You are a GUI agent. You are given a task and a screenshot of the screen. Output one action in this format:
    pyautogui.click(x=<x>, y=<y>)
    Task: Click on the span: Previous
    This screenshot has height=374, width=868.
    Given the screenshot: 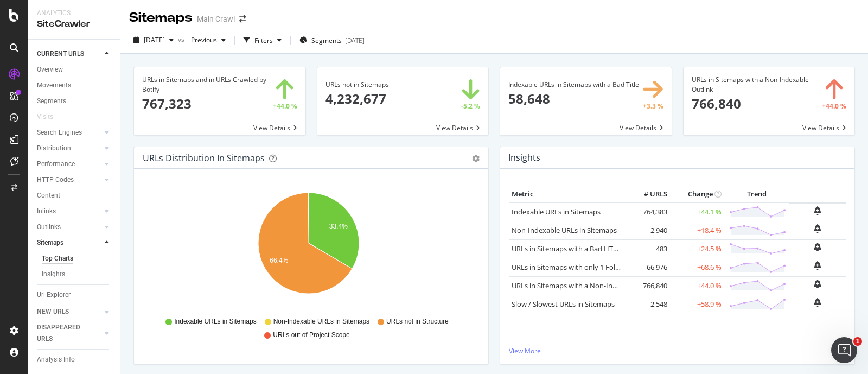 What is the action you would take?
    pyautogui.click(x=201, y=39)
    